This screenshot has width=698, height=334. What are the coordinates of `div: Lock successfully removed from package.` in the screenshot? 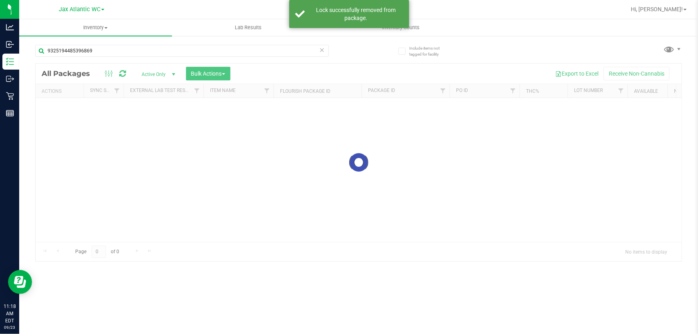 It's located at (356, 14).